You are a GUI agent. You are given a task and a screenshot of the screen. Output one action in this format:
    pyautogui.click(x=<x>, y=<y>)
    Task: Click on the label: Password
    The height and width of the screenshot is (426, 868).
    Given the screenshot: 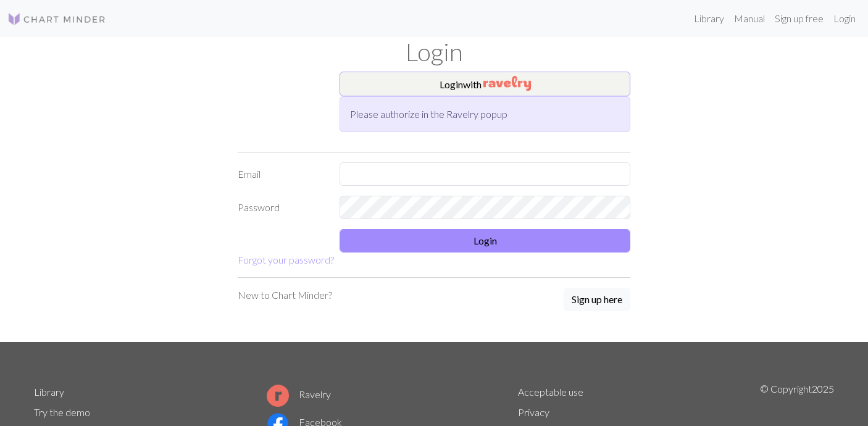 What is the action you would take?
    pyautogui.click(x=281, y=208)
    